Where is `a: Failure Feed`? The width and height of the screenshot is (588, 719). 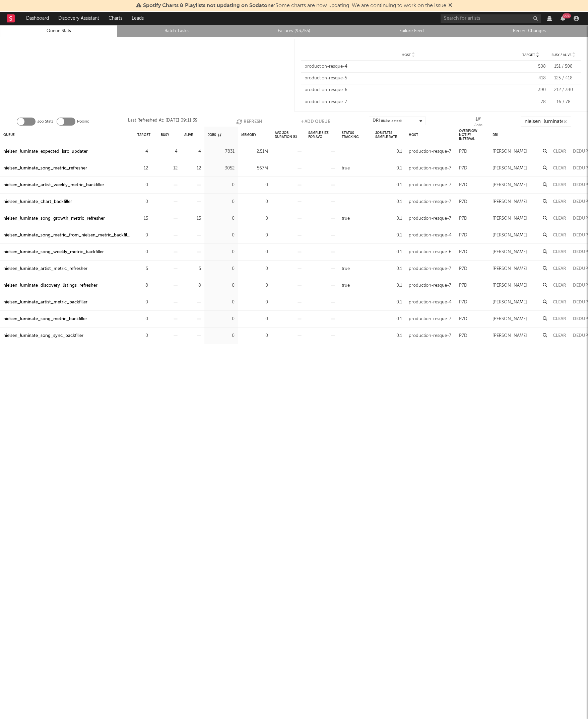
a: Failure Feed is located at coordinates (412, 31).